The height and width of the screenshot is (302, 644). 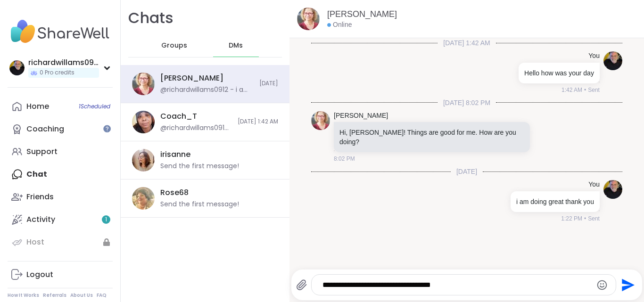 What do you see at coordinates (60, 219) in the screenshot?
I see `a: Activity1` at bounding box center [60, 219].